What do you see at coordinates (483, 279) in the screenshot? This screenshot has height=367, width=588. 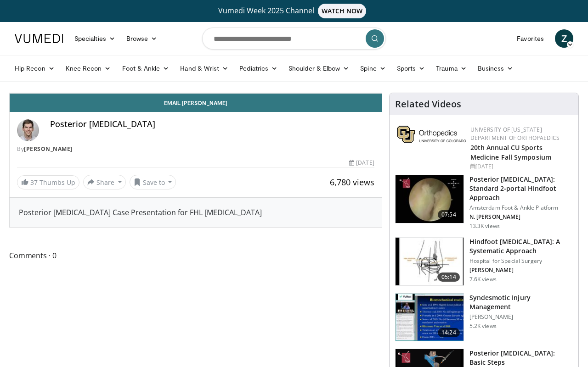 I see `p: 7.6K views` at bounding box center [483, 279].